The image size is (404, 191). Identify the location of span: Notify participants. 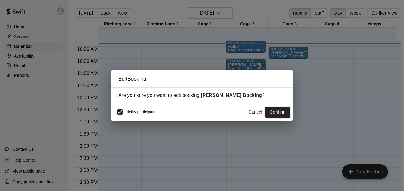
(142, 112).